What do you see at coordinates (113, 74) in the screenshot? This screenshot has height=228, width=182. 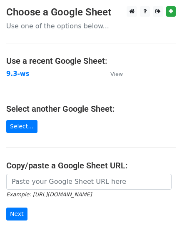 I see `a: View` at bounding box center [113, 74].